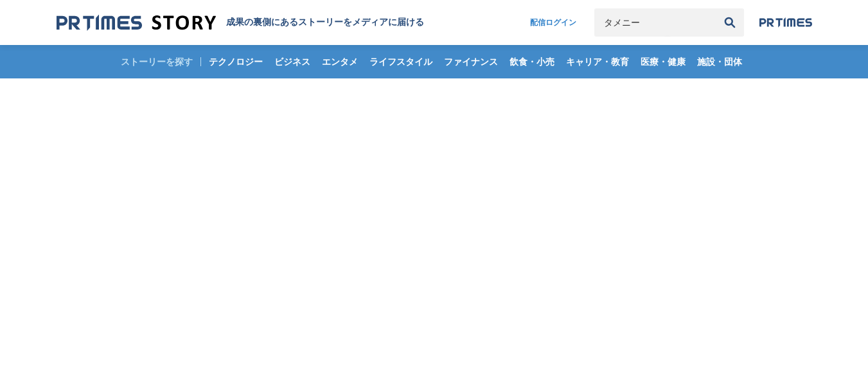 This screenshot has height=385, width=868. I want to click on button: 検索, so click(730, 22).